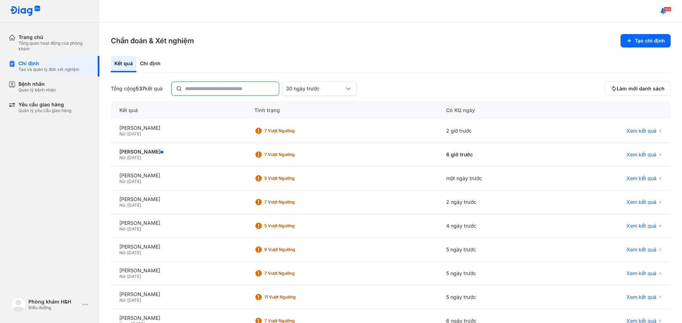  I want to click on div: 2 giờ trước, so click(496, 131).